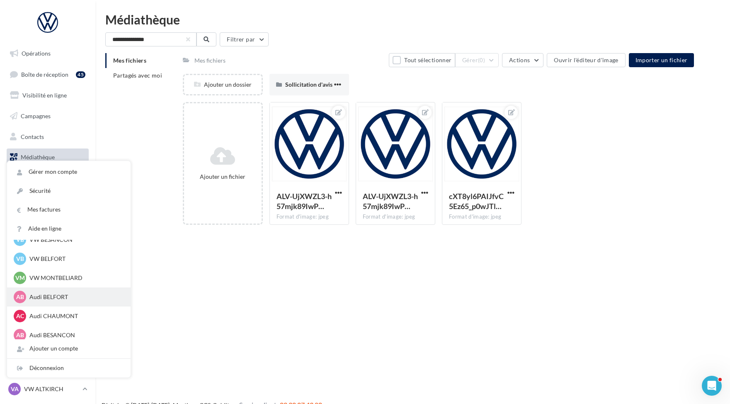 The height and width of the screenshot is (404, 730). I want to click on a: Campagnes DataOnDemand, so click(48, 229).